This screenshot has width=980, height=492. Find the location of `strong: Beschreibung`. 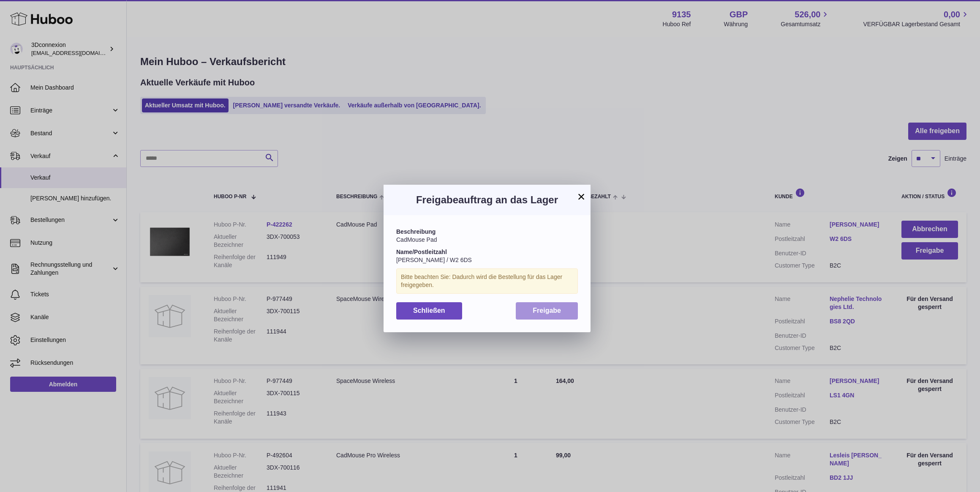

strong: Beschreibung is located at coordinates (416, 232).